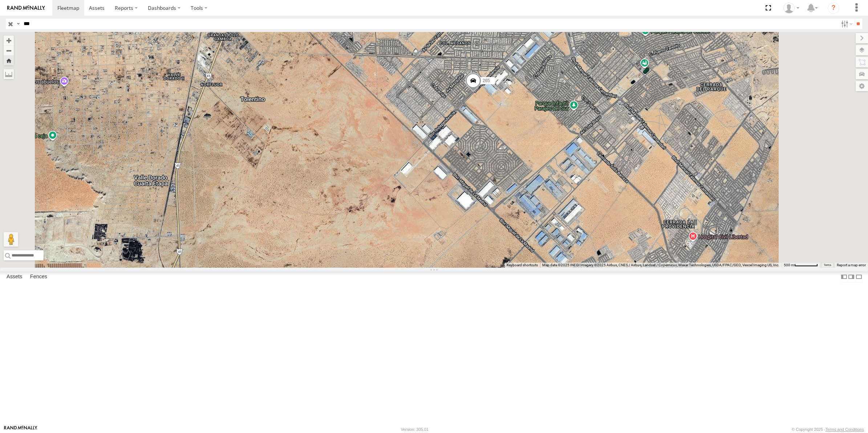 This screenshot has width=868, height=433. What do you see at coordinates (9, 61) in the screenshot?
I see `button: Zoom Home` at bounding box center [9, 61].